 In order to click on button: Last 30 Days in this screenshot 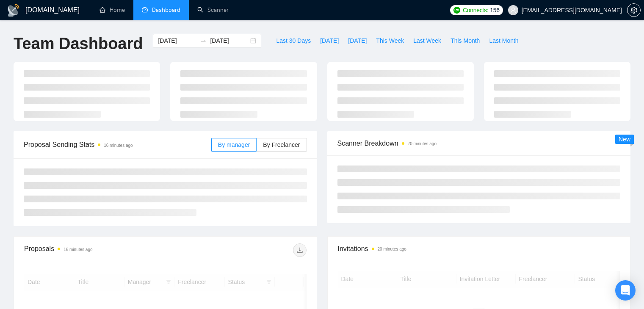, I will do `click(293, 41)`.